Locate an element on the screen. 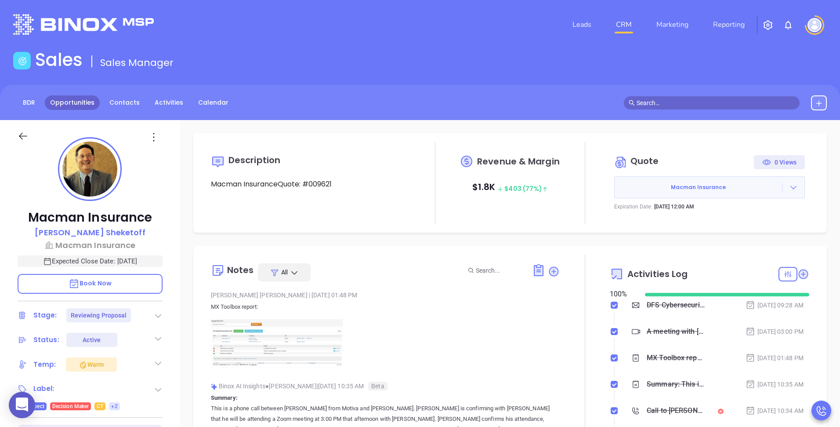 The width and height of the screenshot is (840, 427). h1: Sales is located at coordinates (59, 60).